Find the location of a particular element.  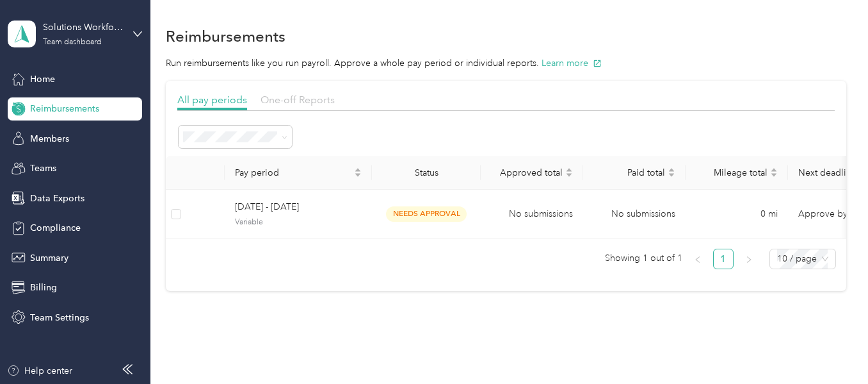

span: Home is located at coordinates (42, 79).